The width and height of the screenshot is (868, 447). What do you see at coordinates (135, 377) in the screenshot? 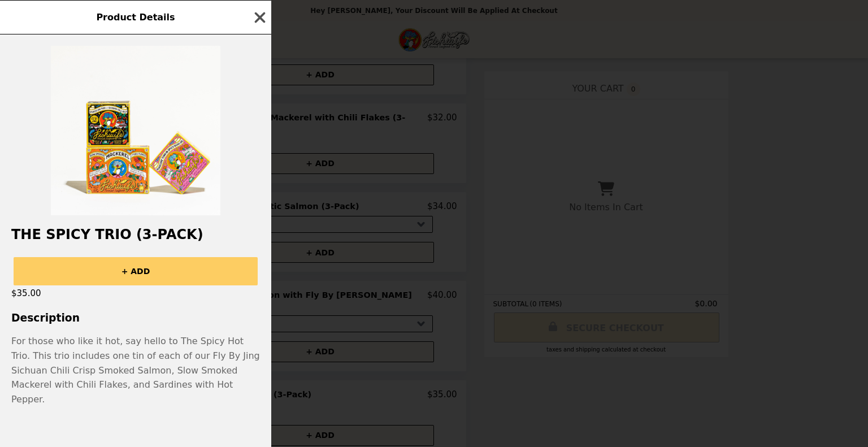
I see `span: ncludes one tin of each of our Fly By Jing Sichuan Chili Crisp Smoked Salmon, Slow Smoked Mackere...` at bounding box center [135, 377].